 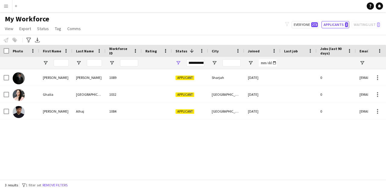 What do you see at coordinates (27, 19) in the screenshot?
I see `span: My Workforce` at bounding box center [27, 19].